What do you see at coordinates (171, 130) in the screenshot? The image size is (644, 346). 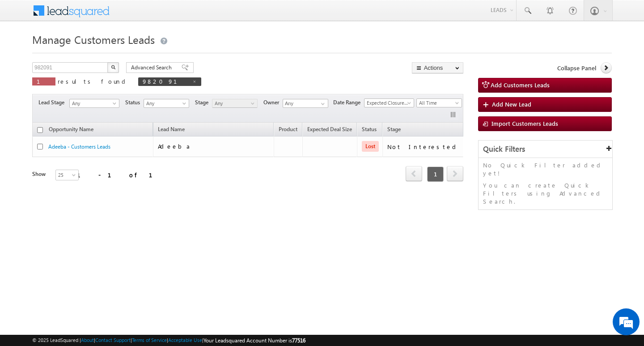 I see `span: Lead Name` at bounding box center [171, 130].